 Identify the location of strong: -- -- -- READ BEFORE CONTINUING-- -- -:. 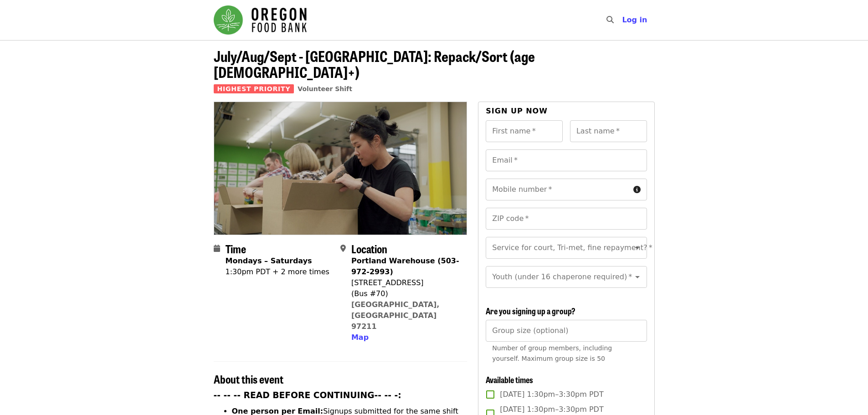
(308, 395).